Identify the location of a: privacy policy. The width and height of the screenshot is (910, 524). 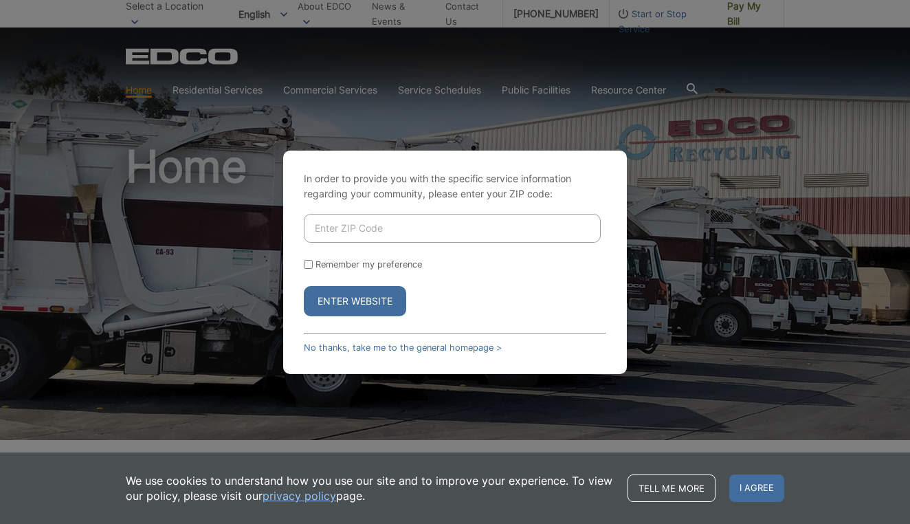
(299, 495).